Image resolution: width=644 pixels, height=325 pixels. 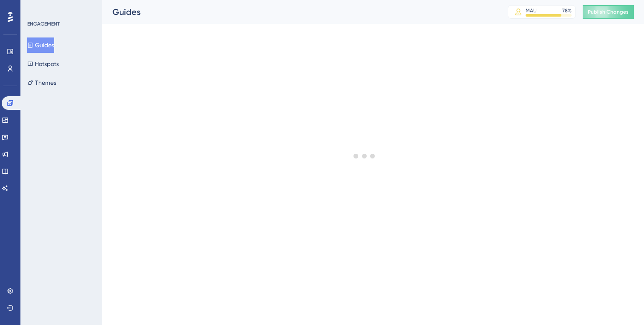 I want to click on span: Publish Changes, so click(x=608, y=12).